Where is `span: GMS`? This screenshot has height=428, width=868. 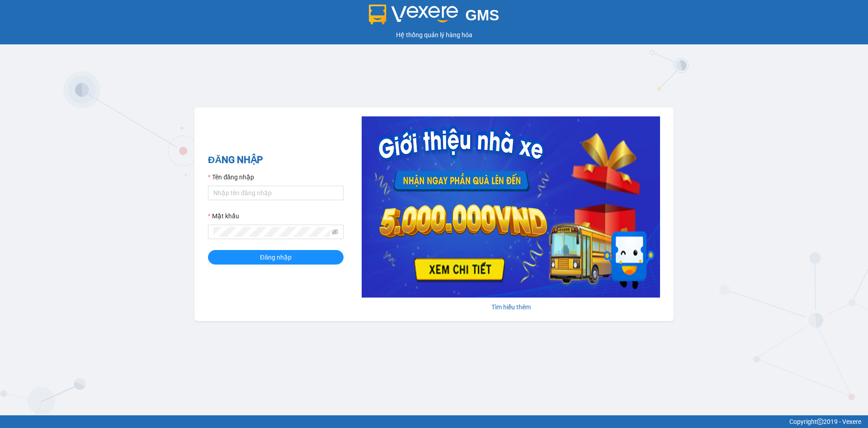
span: GMS is located at coordinates (482, 15).